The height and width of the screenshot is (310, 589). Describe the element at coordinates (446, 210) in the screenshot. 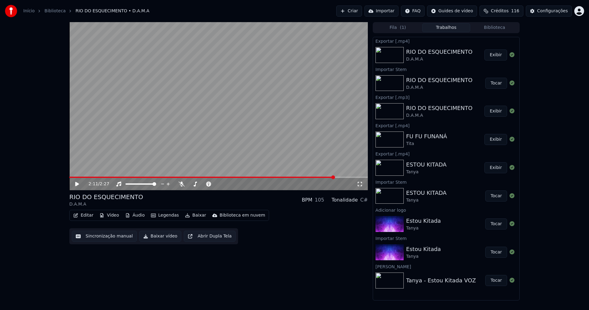

I see `div: Adicionar logo` at that location.